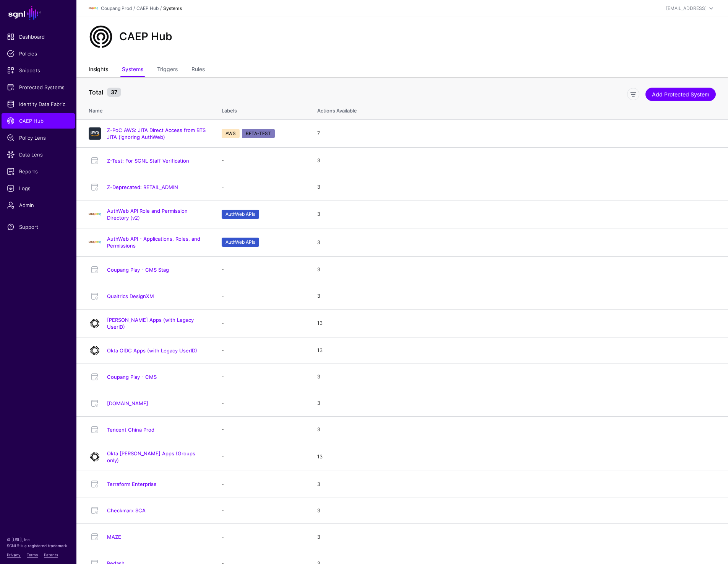 Image resolution: width=728 pixels, height=564 pixels. I want to click on a: Insights, so click(98, 70).